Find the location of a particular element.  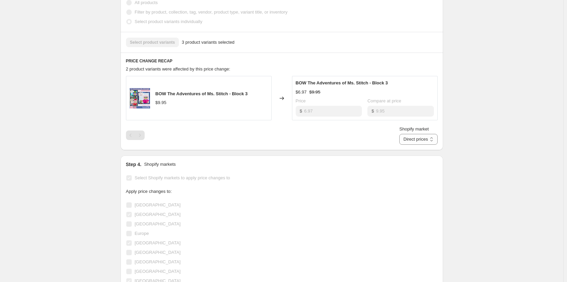

strike: $9.95 is located at coordinates (315, 92).